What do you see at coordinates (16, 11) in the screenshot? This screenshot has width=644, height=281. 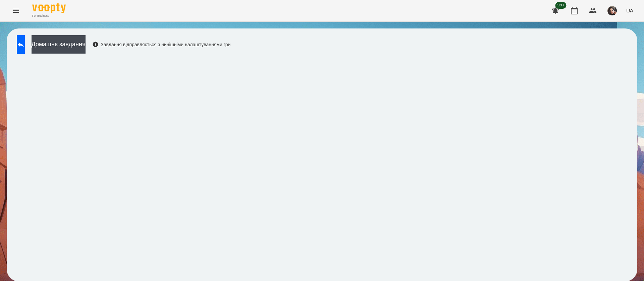 I see `button: Menu` at bounding box center [16, 11].